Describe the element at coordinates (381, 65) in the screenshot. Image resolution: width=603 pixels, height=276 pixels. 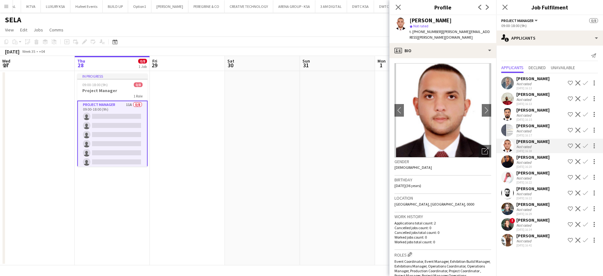
I see `span: 1` at that location.